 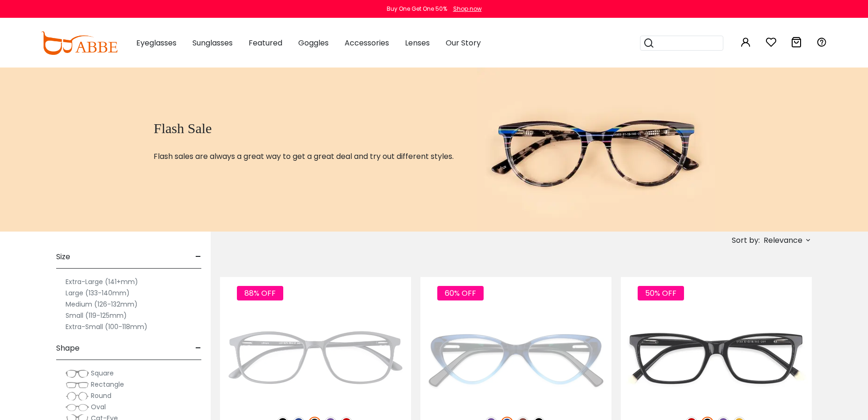 I want to click on img: Black RingGold - Acetate ,Universal Bridge Fit, so click(x=717, y=359).